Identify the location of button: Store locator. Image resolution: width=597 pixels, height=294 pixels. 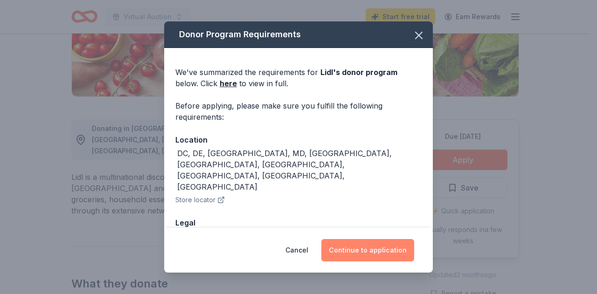
(200, 200).